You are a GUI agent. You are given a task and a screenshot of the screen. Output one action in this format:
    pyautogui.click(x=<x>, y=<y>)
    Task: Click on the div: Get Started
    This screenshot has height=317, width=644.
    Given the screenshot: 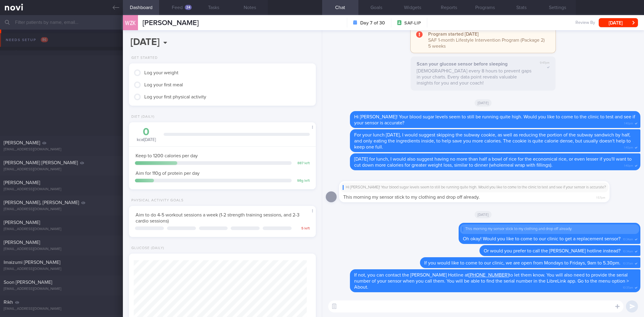 What is the action you would take?
    pyautogui.click(x=144, y=58)
    